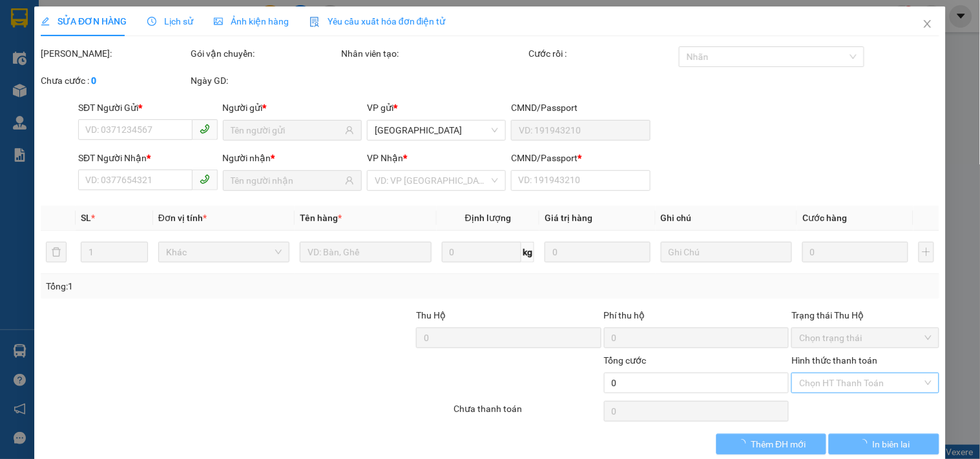 The height and width of the screenshot is (459, 980). I want to click on label: Hình thức thanh toán, so click(834, 361).